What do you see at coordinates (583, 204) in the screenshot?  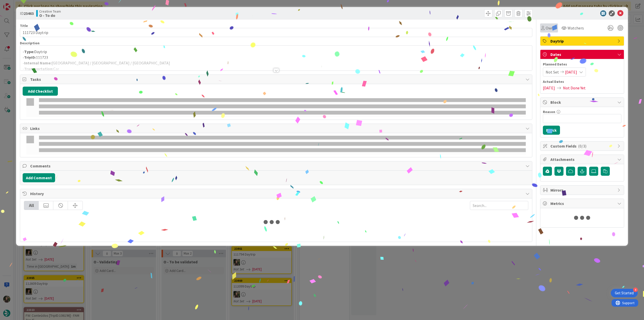 I see `span: Metrics` at bounding box center [583, 204].